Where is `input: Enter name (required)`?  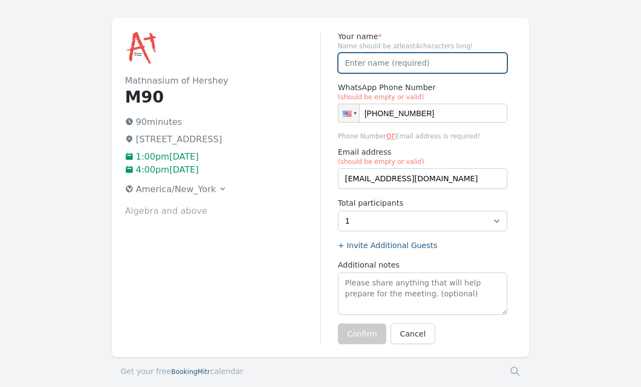 input: Enter name (required) is located at coordinates (423, 63).